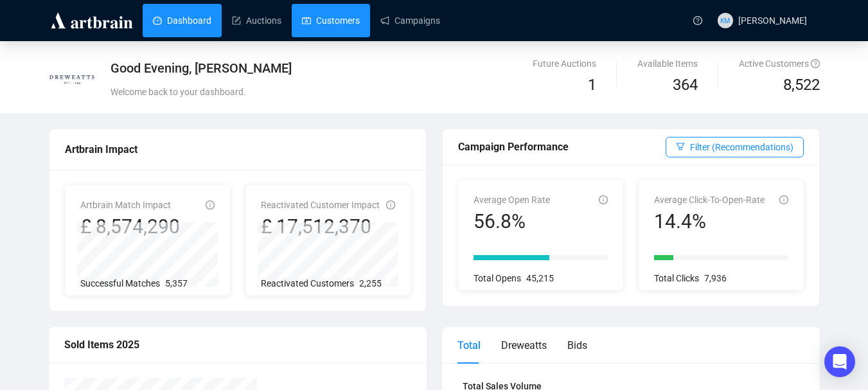  What do you see at coordinates (540, 278) in the screenshot?
I see `span: 45,215` at bounding box center [540, 278].